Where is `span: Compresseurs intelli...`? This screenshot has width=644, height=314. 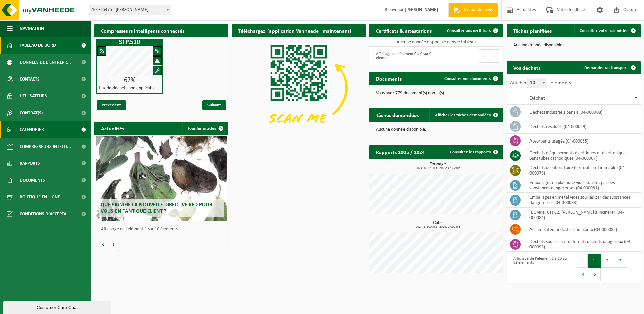
span: Compresseurs intelli... is located at coordinates (45, 147).